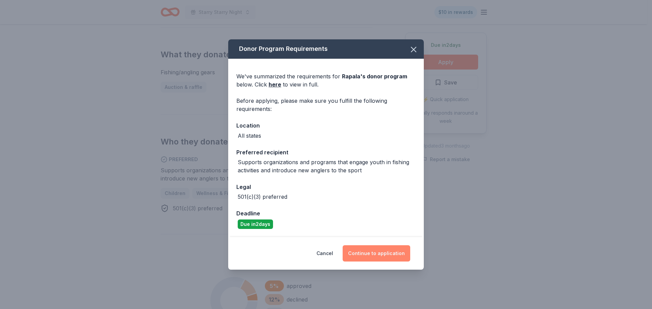 Image resolution: width=652 pixels, height=309 pixels. What do you see at coordinates (327, 166) in the screenshot?
I see `div: Supports organizations and programs that engage youth in fishing activities and introduce new ang...` at bounding box center [327, 166].